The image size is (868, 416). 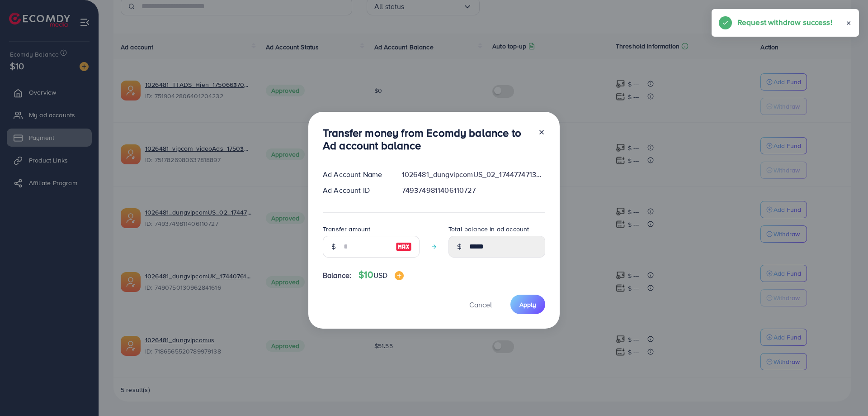 What do you see at coordinates (474, 174) in the screenshot?
I see `div: 1026481_dungvipcomUS_02_1744774713900` at bounding box center [474, 174].